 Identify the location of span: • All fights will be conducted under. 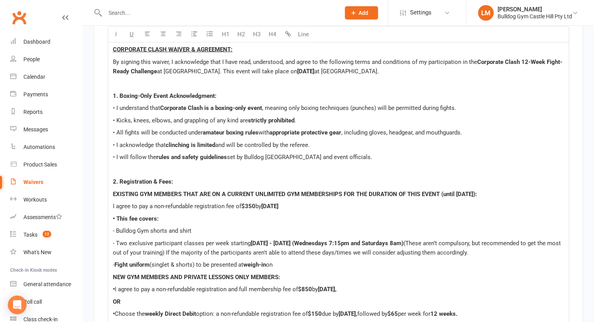
(158, 133).